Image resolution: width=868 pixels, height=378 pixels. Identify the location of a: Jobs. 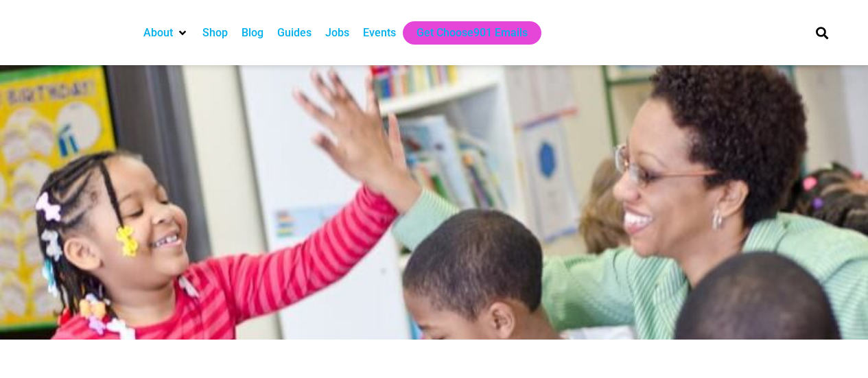
(337, 33).